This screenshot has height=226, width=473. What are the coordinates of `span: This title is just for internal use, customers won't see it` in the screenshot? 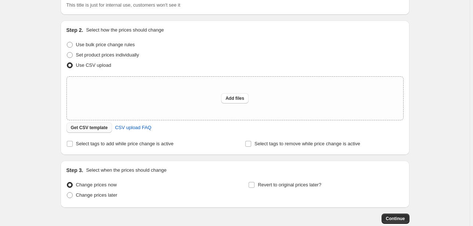 It's located at (123, 5).